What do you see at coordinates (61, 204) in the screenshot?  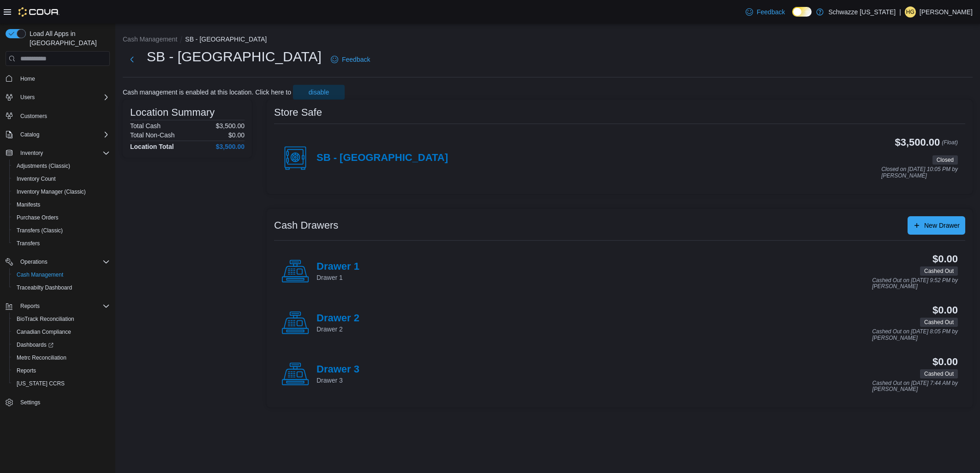 I see `button: Manifests` at bounding box center [61, 204].